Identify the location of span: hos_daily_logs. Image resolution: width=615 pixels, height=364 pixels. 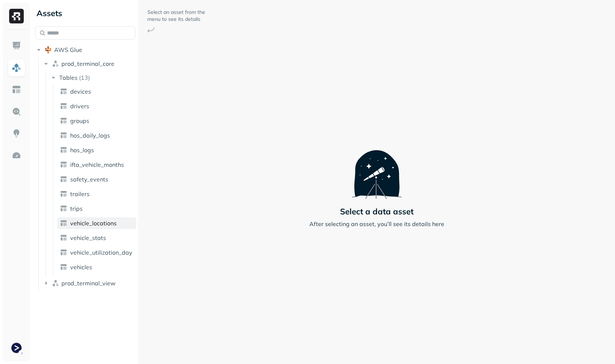
(90, 136).